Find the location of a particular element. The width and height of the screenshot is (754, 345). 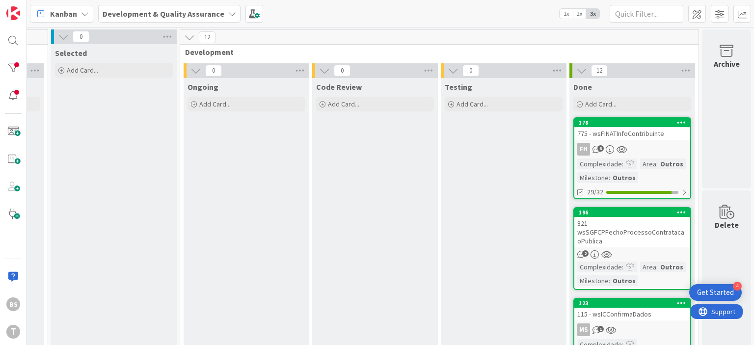

span: 1 is located at coordinates (601, 329).